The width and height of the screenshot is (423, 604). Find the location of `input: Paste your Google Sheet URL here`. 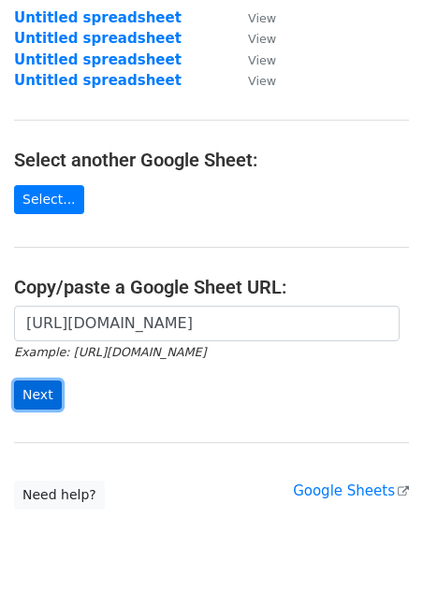

input: Paste your Google Sheet URL here is located at coordinates (207, 324).